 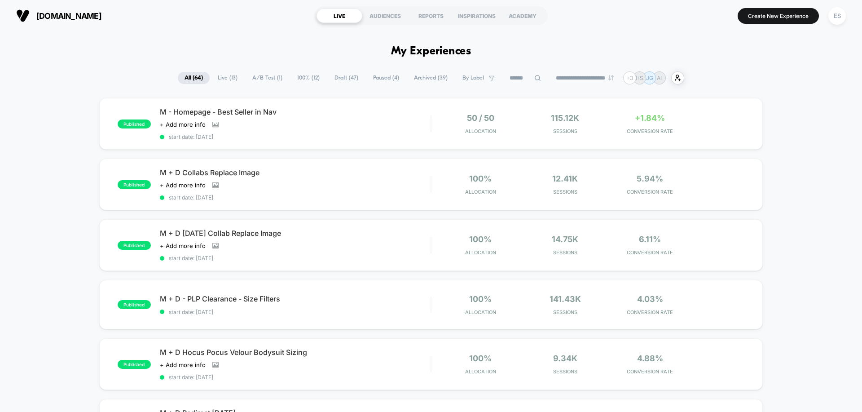 What do you see at coordinates (228, 78) in the screenshot?
I see `span: Live ( 13 )` at bounding box center [228, 78].